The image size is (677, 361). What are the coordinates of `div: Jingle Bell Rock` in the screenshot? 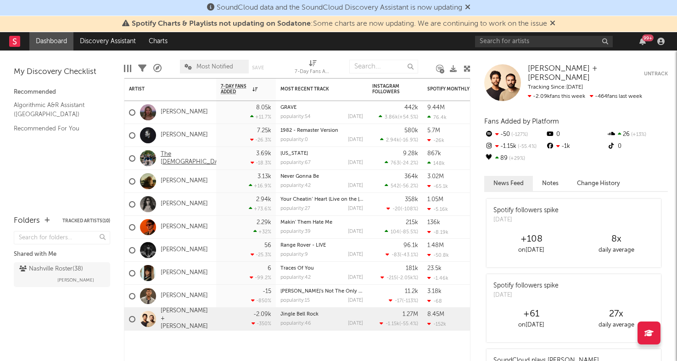 It's located at (322, 314).